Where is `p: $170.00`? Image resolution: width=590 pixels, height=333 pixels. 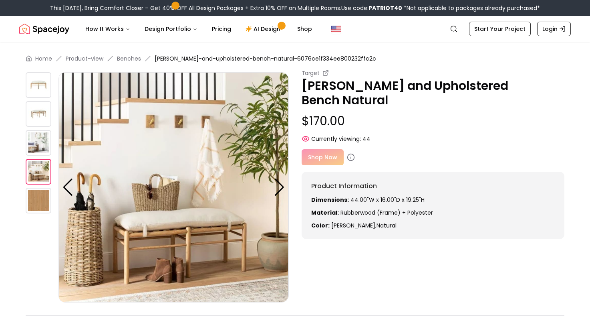 p: $170.00 is located at coordinates (433, 121).